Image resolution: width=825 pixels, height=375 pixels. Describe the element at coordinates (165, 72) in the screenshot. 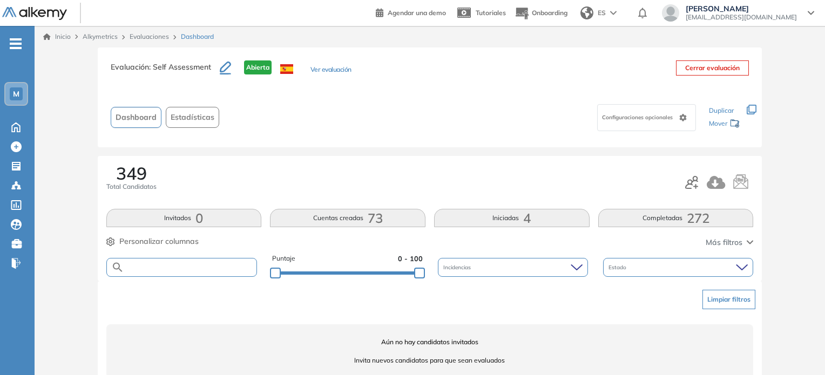

I see `h3: Evaluación` at that location.